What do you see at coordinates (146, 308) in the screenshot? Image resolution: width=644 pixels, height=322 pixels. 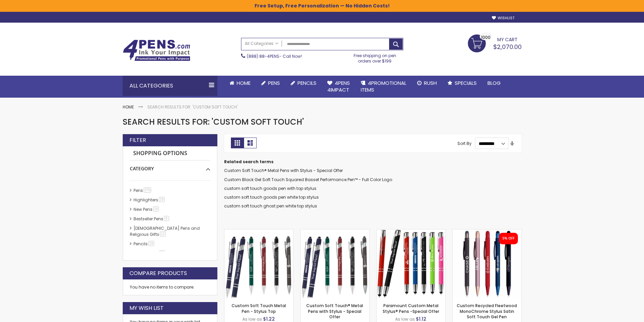 I see `strong: My Wish List` at bounding box center [146, 308].